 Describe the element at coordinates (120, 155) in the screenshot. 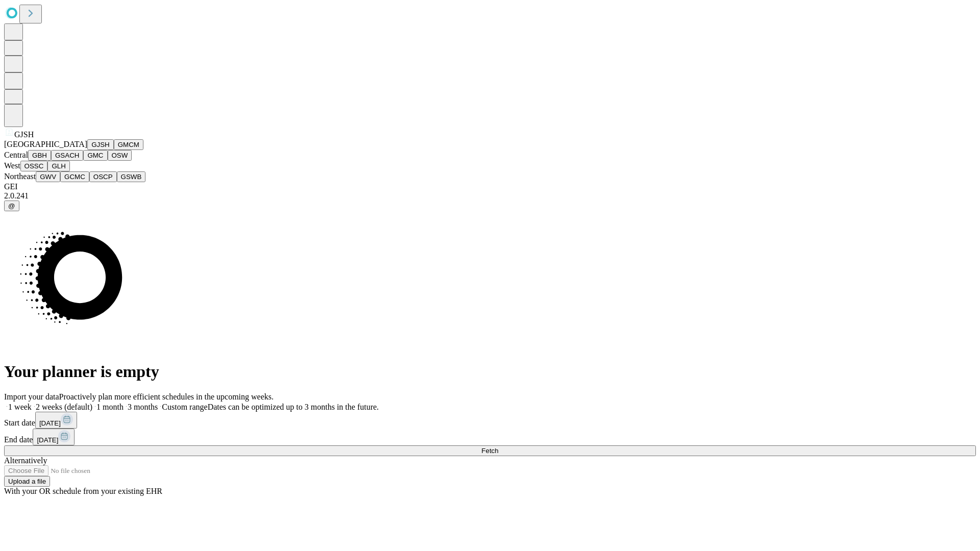

I see `button: OSW` at that location.